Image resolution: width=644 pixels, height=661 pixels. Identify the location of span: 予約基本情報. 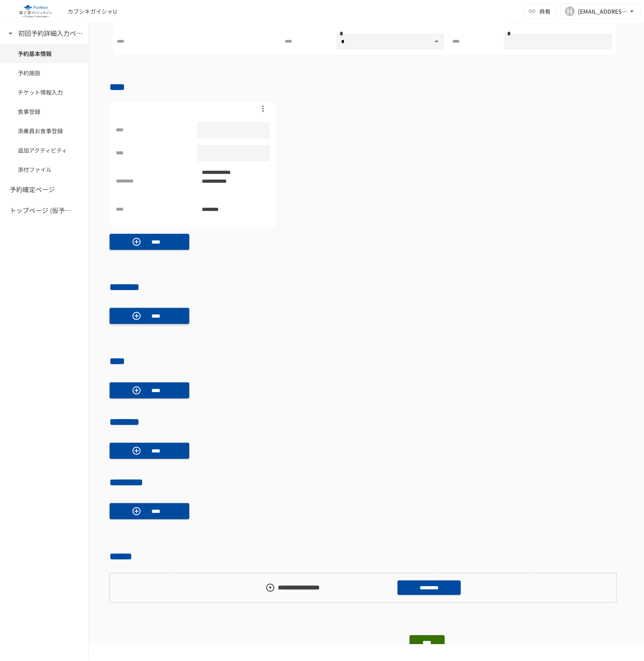
(44, 54).